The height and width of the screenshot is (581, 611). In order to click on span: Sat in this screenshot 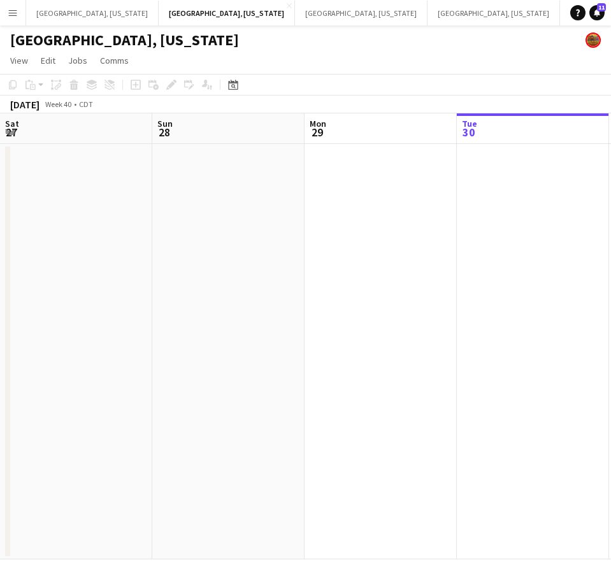, I will do `click(12, 124)`.